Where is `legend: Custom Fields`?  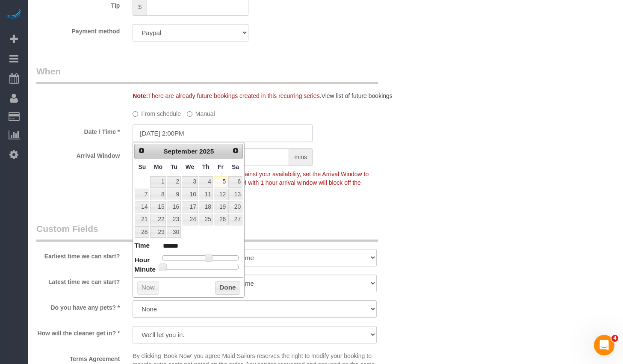
legend: Custom Fields is located at coordinates (207, 232).